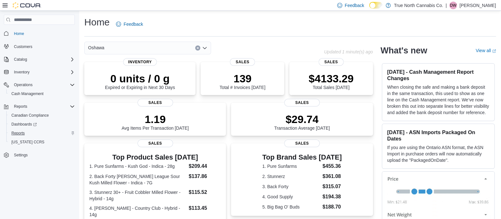 Image resolution: width=501 pixels, height=219 pixels. Describe the element at coordinates (39, 33) in the screenshot. I see `button: Home` at that location.